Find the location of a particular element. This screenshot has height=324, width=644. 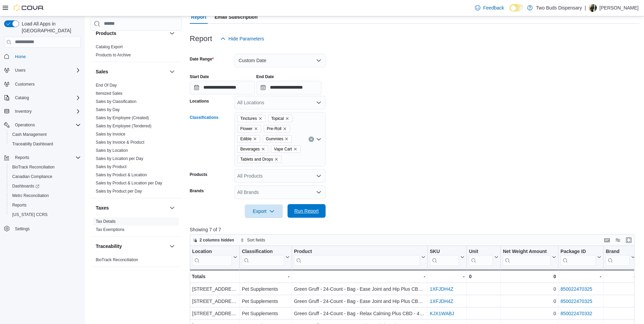

a: Sales by Product & Location is located at coordinates (121, 175).